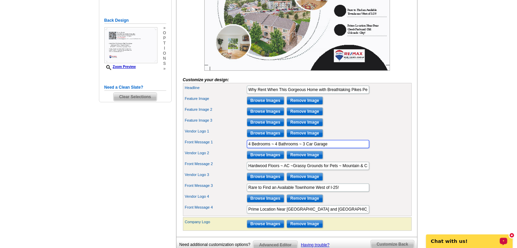  I want to click on a: Having trouble?, so click(315, 245).